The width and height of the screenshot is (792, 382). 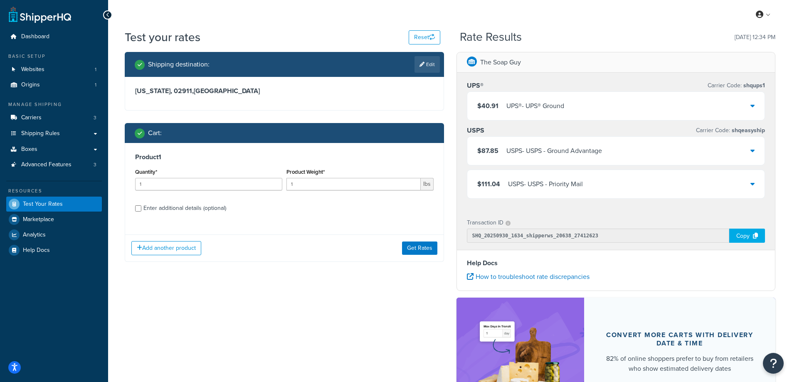 What do you see at coordinates (425, 37) in the screenshot?
I see `button: Reset` at bounding box center [425, 37].